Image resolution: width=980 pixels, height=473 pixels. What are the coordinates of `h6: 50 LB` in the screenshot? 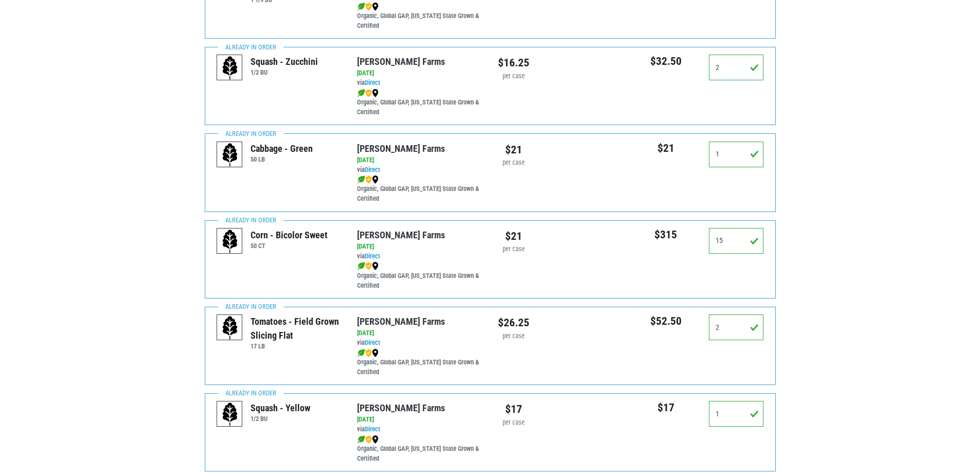 It's located at (281, 159).